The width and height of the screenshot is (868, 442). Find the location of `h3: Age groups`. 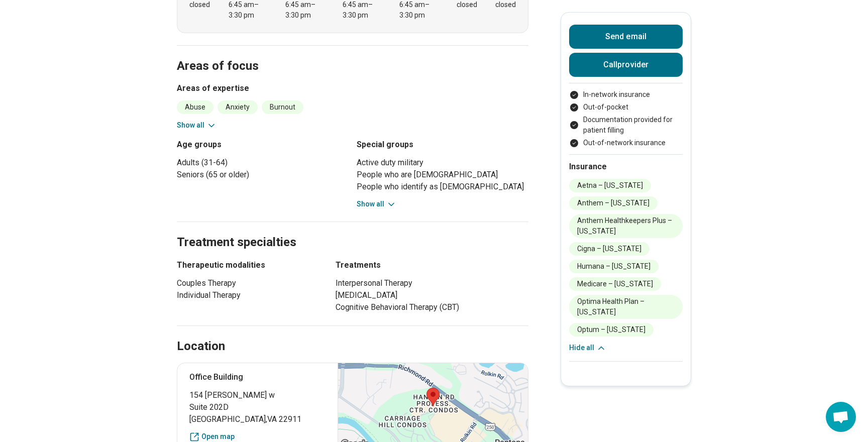

h3: Age groups is located at coordinates (263, 145).